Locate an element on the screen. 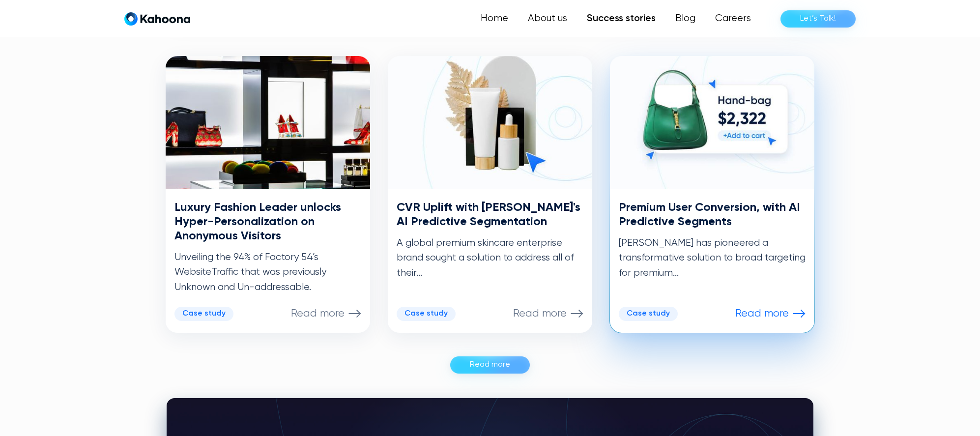 This screenshot has height=436, width=980. p: Unveiling the 94% of Factory 54’s WebsiteTraffic that was previously Unknown and Un-addressable. is located at coordinates (268, 272).